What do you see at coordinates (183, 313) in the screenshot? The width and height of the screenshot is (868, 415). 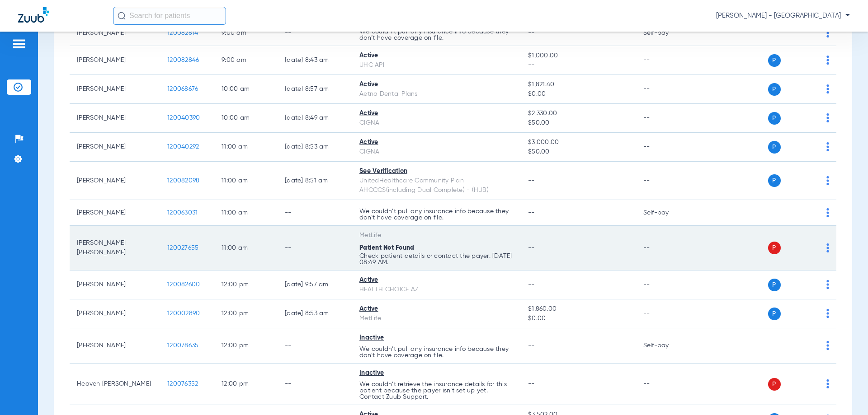 I see `span: 120002890` at bounding box center [183, 313].